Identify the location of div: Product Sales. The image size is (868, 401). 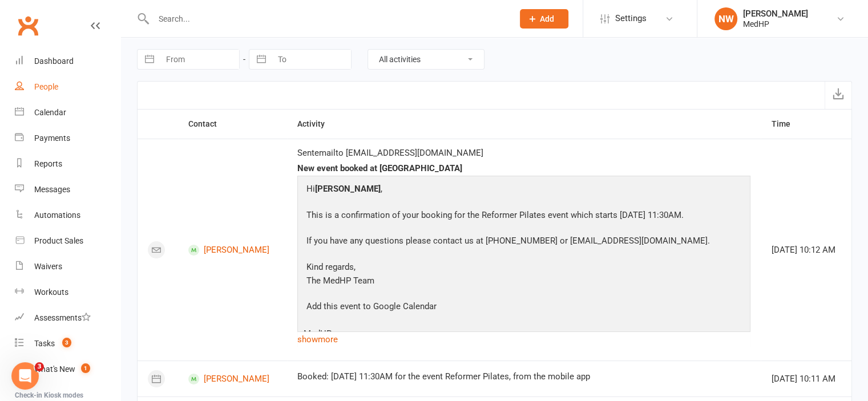
(59, 241).